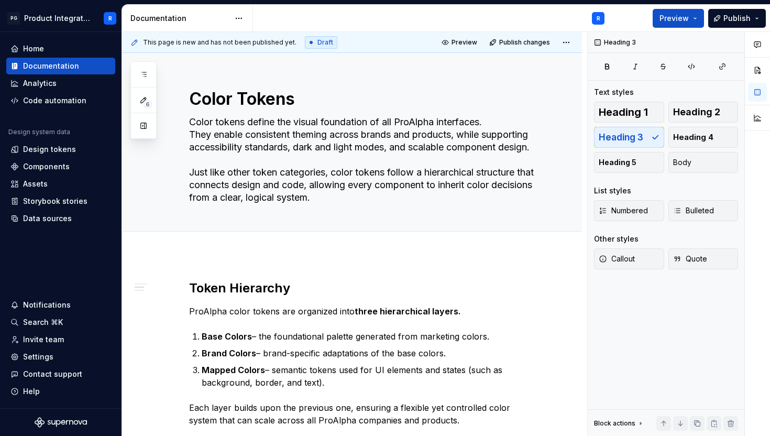  I want to click on span: Bulleted, so click(694, 211).